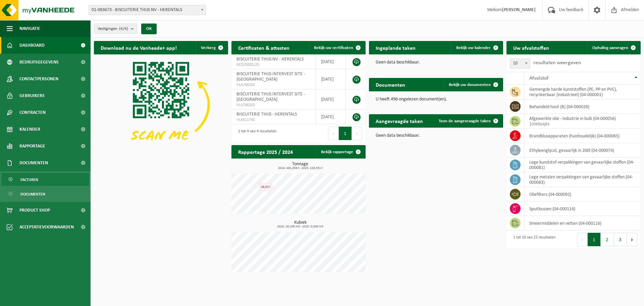 The width and height of the screenshot is (644, 306). Describe the element at coordinates (47, 227) in the screenshot. I see `span: Acceptatievoorwaarden` at that location.